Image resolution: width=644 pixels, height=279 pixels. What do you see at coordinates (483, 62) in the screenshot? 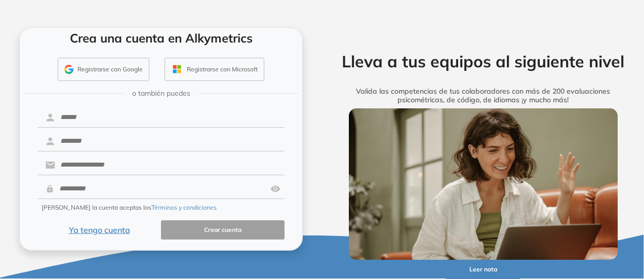
I see `h2: Lleva a tus equipos al siguiente nivel` at bounding box center [483, 62].